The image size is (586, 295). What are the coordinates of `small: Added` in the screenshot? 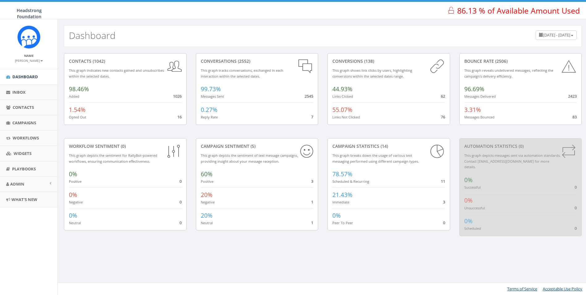 It's located at (74, 96).